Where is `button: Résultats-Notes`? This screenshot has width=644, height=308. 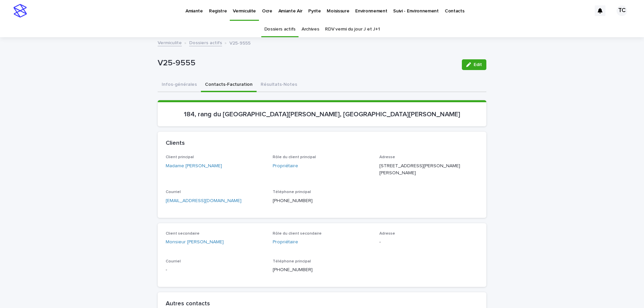
button: Résultats-Notes is located at coordinates (278, 86).